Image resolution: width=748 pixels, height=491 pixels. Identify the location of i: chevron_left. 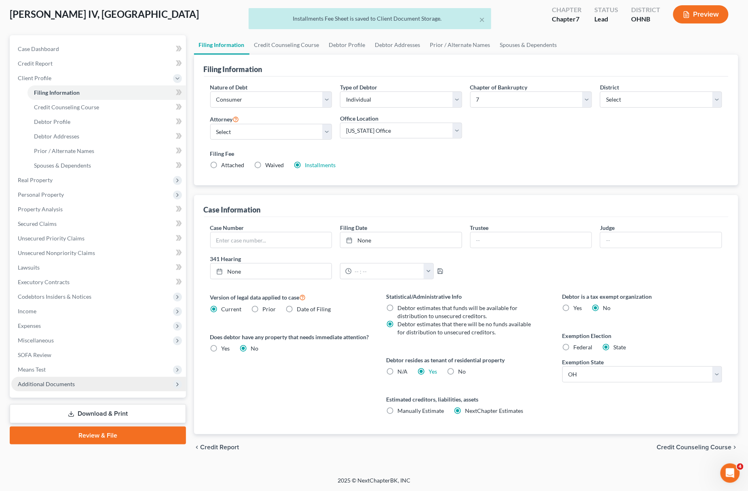
(197, 447).